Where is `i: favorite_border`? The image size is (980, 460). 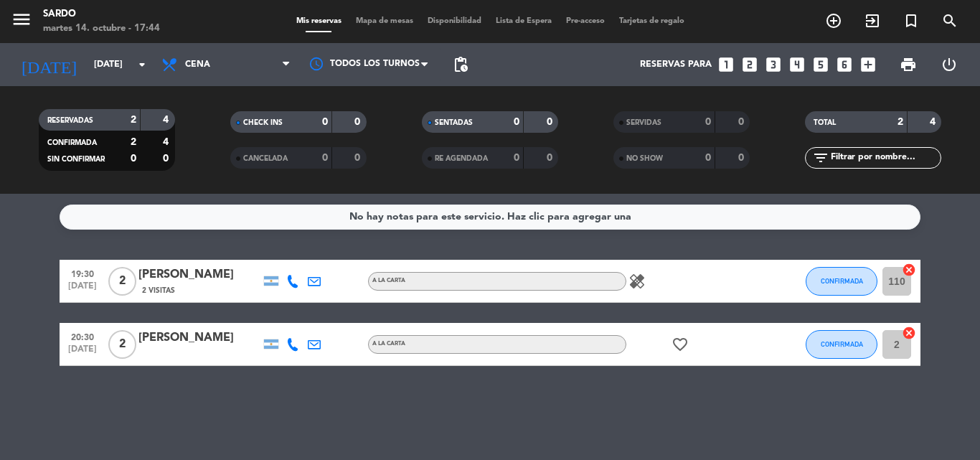 i: favorite_border is located at coordinates (680, 344).